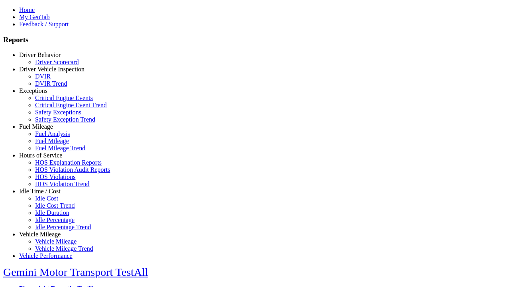  What do you see at coordinates (62, 184) in the screenshot?
I see `a: HOS Violation Trend` at bounding box center [62, 184].